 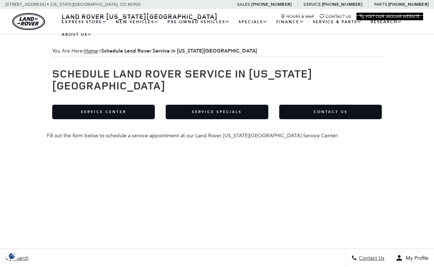 I want to click on a: EXPRESS STORE, so click(x=84, y=22).